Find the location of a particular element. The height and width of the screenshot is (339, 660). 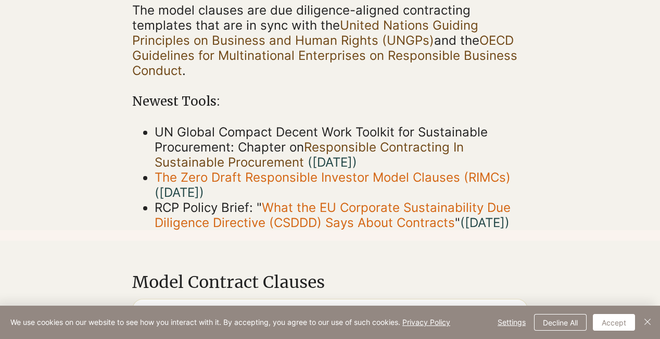

button: Decline All is located at coordinates (560, 322).